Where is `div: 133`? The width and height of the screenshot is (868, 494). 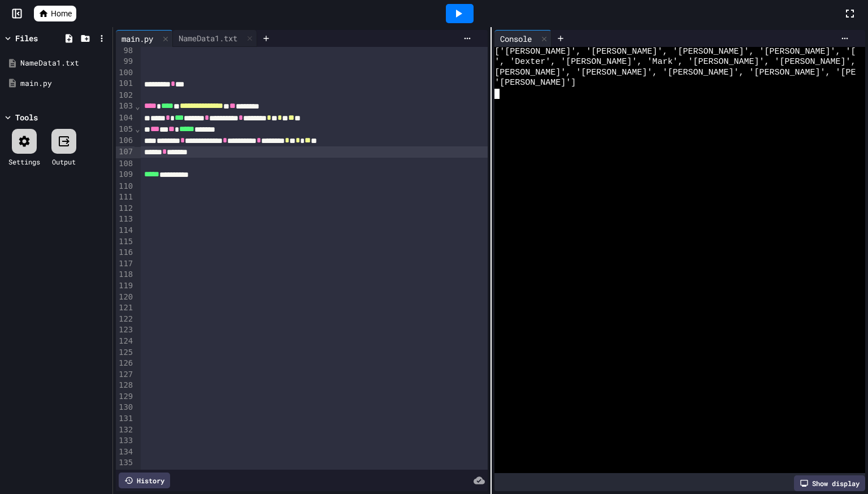
div: 133 is located at coordinates (125, 441).